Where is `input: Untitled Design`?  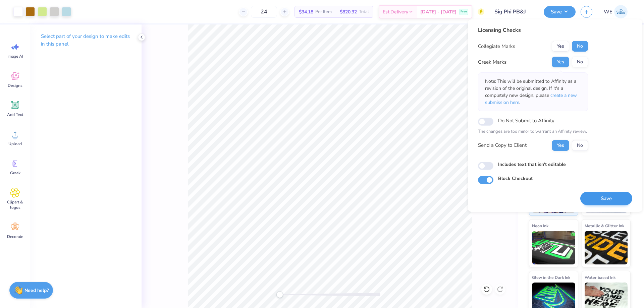 input: Untitled Design is located at coordinates (514, 12).